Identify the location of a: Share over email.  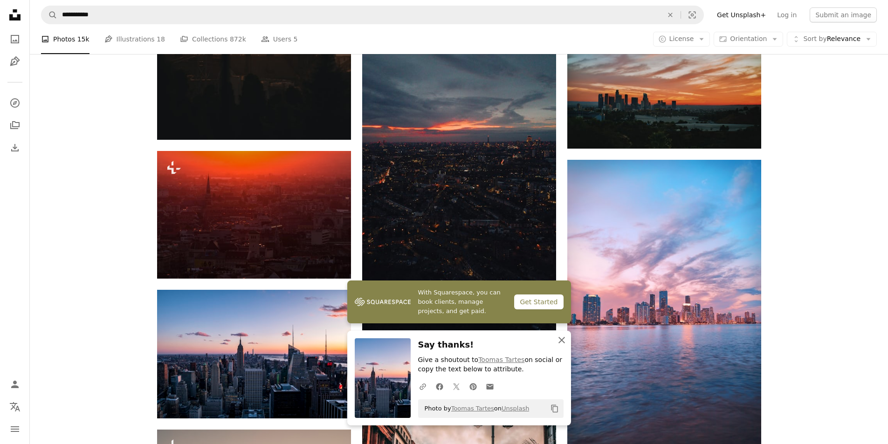
(490, 386).